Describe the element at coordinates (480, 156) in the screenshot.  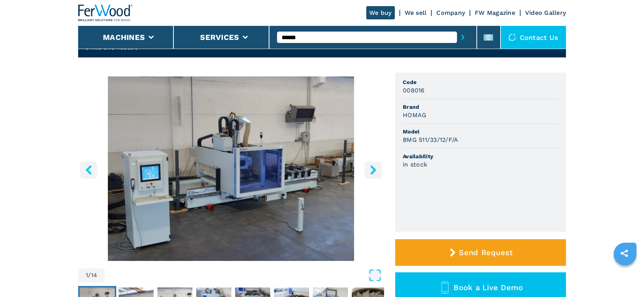
I see `span: Availability` at that location.